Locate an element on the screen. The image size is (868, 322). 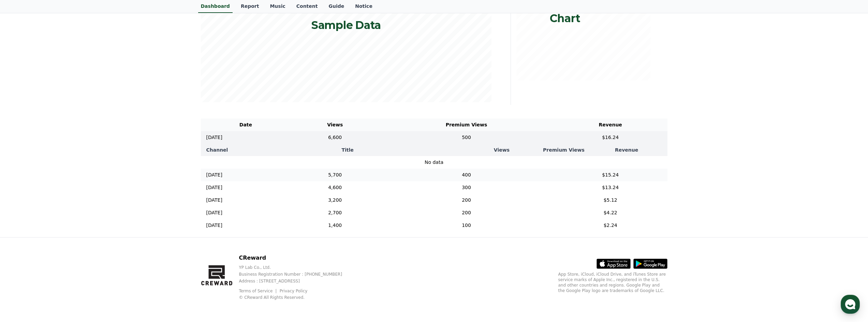
td: 300 is located at coordinates (466, 188).